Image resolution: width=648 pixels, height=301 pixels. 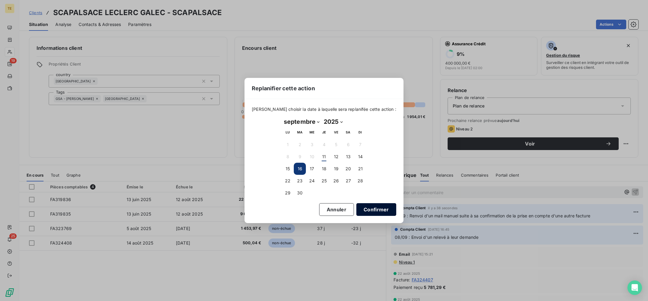 I want to click on span: Replanifier cette action, so click(x=283, y=88).